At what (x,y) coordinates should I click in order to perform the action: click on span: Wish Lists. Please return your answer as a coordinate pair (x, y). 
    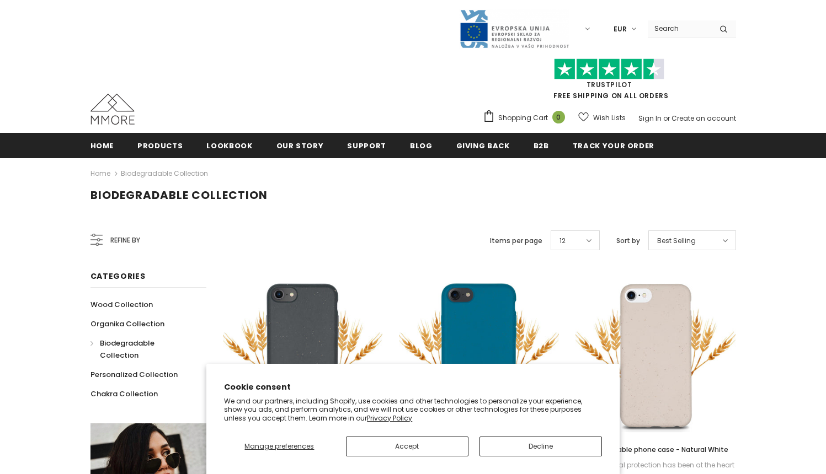
    Looking at the image, I should click on (609, 118).